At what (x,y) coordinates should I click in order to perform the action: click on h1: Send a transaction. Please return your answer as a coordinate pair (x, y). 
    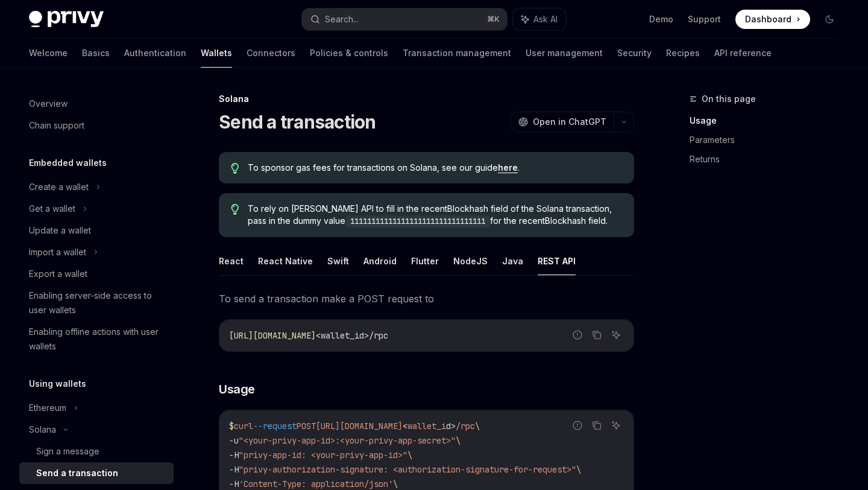
    Looking at the image, I should click on (298, 122).